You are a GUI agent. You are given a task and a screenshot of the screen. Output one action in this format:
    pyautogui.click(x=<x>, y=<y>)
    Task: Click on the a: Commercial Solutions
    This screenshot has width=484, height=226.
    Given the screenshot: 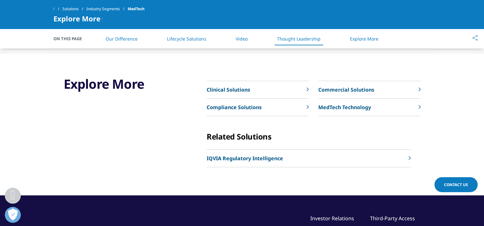 What is the action you would take?
    pyautogui.click(x=369, y=90)
    